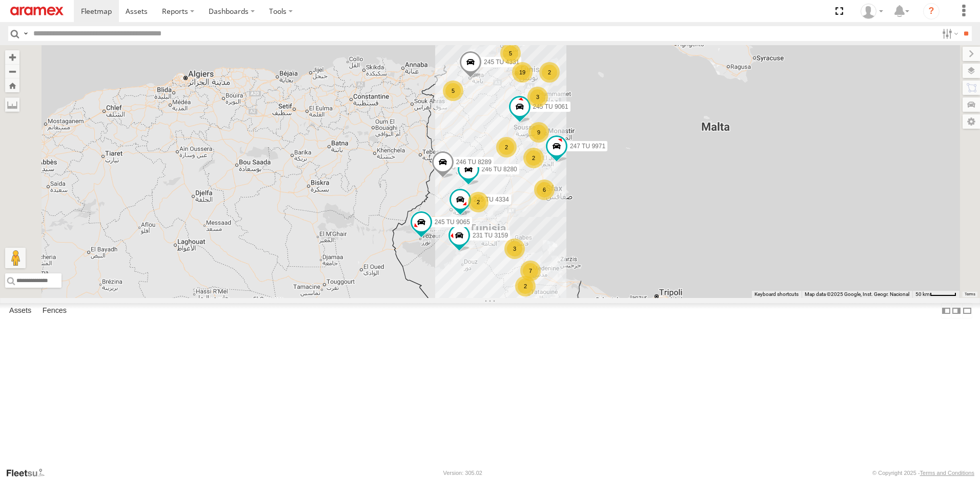 The image size is (980, 478). I want to click on span: 245 TU 4331, so click(501, 62).